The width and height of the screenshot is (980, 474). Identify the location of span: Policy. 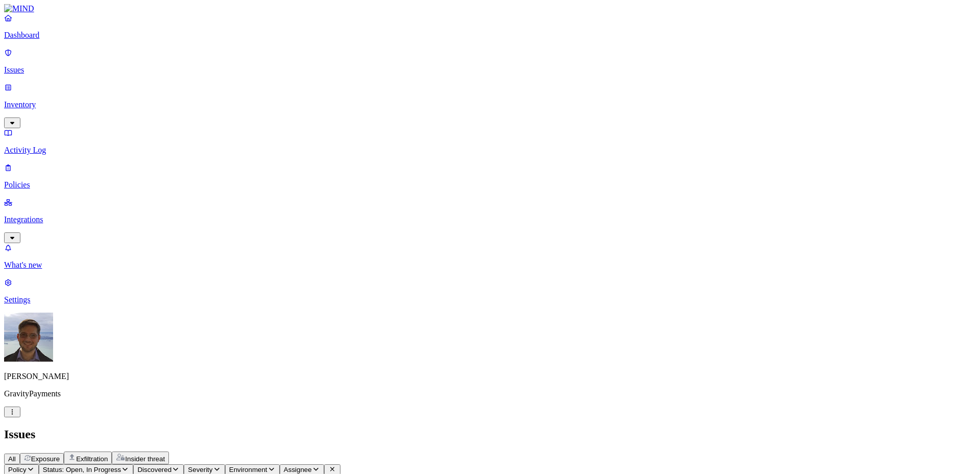
(17, 469).